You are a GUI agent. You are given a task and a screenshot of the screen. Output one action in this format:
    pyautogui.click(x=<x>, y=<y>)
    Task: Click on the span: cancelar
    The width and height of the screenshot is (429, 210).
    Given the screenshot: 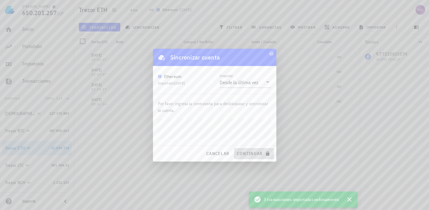 What is the action you would take?
    pyautogui.click(x=217, y=154)
    